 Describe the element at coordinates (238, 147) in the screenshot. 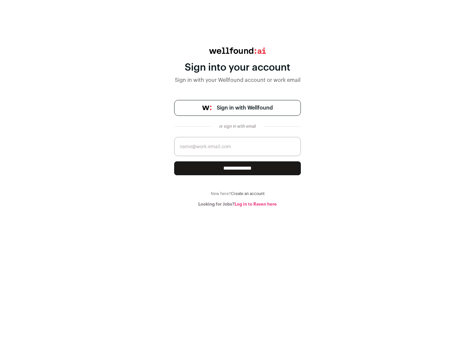

I see `input: name@work-email.com` at that location.